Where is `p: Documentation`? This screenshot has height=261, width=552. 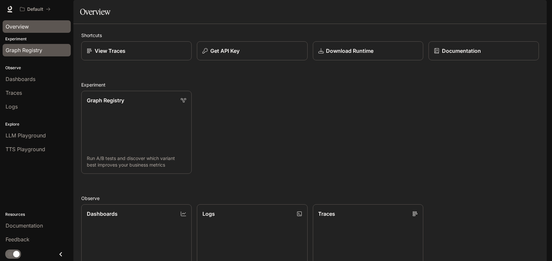
p: Documentation is located at coordinates (461, 51).